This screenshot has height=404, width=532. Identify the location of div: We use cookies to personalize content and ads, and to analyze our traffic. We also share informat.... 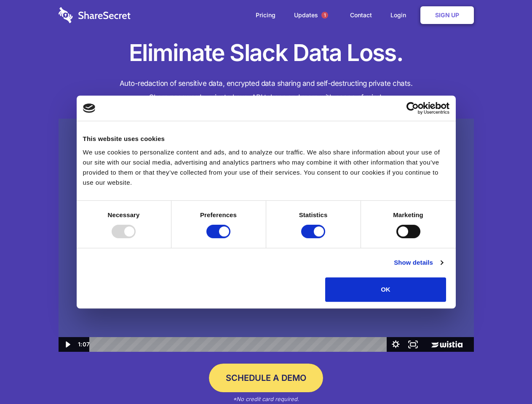
(266, 168).